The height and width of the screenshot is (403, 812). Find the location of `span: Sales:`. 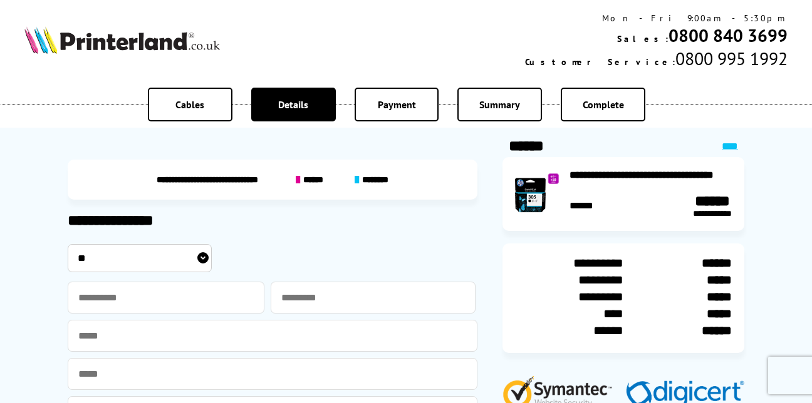

span: Sales: is located at coordinates (643, 39).